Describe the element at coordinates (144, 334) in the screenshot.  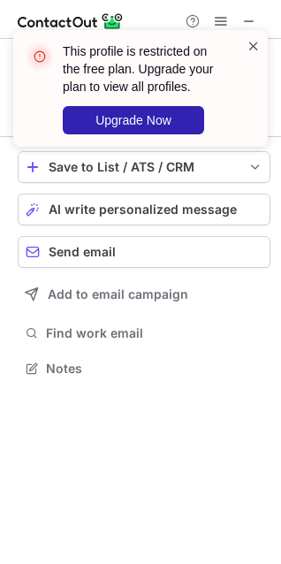
I see `button: Find work email` at that location.